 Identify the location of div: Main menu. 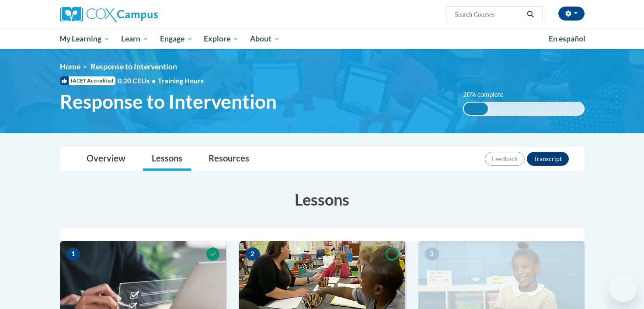
(322, 39).